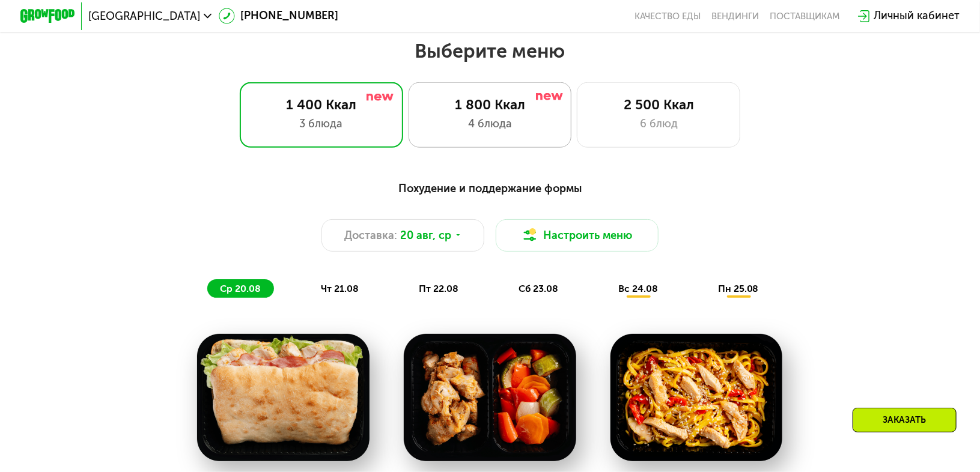 This screenshot has width=980, height=472. What do you see at coordinates (578, 236) in the screenshot?
I see `button: Настроить меню` at bounding box center [578, 236].